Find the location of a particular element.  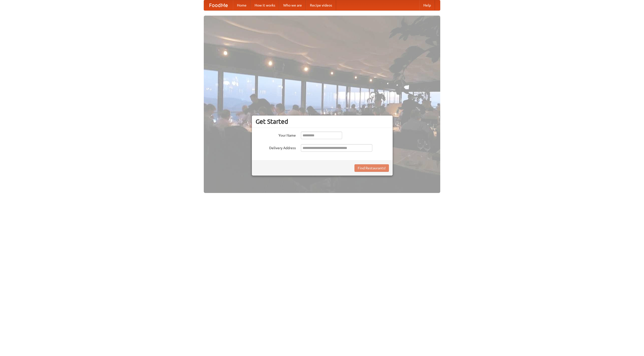

a: Home is located at coordinates (242, 5).